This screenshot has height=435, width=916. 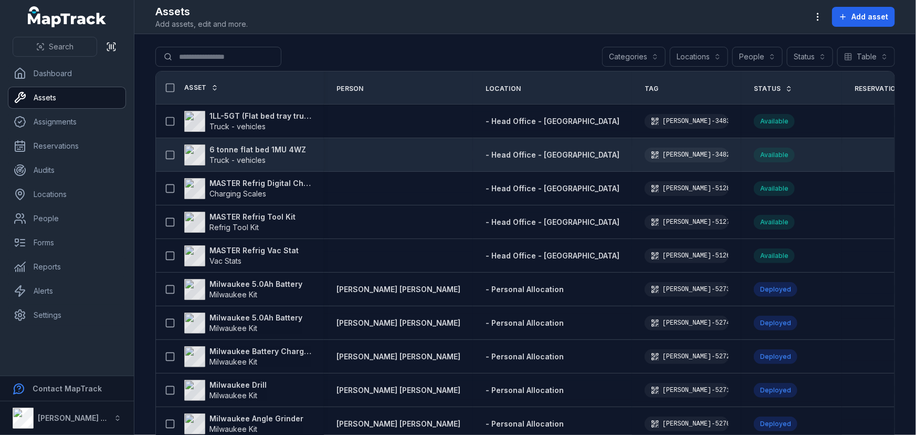 I want to click on h2: Assets, so click(x=202, y=12).